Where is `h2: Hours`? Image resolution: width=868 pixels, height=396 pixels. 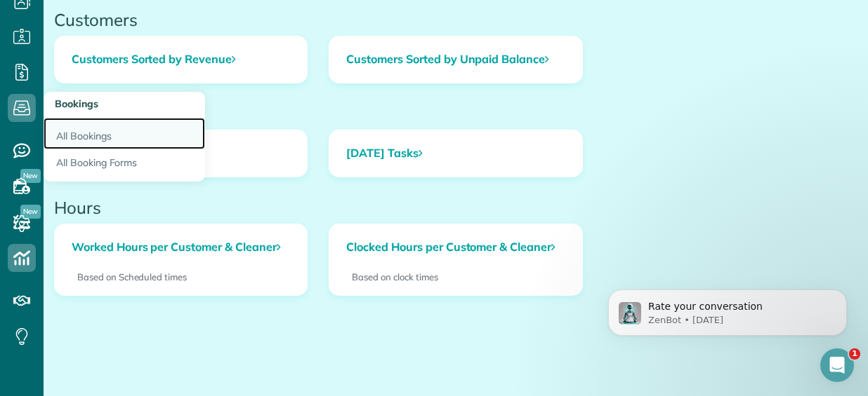
h2: Hours is located at coordinates (456, 207).